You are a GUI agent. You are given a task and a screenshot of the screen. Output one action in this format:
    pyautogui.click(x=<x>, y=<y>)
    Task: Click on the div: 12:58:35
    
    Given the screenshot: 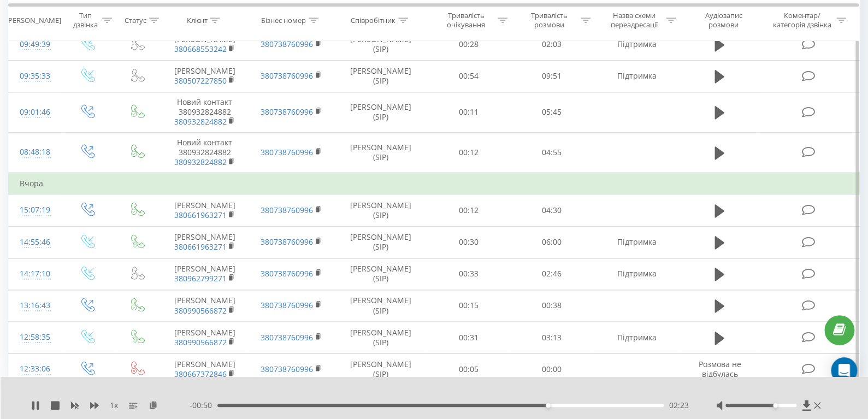 What is the action you would take?
    pyautogui.click(x=35, y=337)
    